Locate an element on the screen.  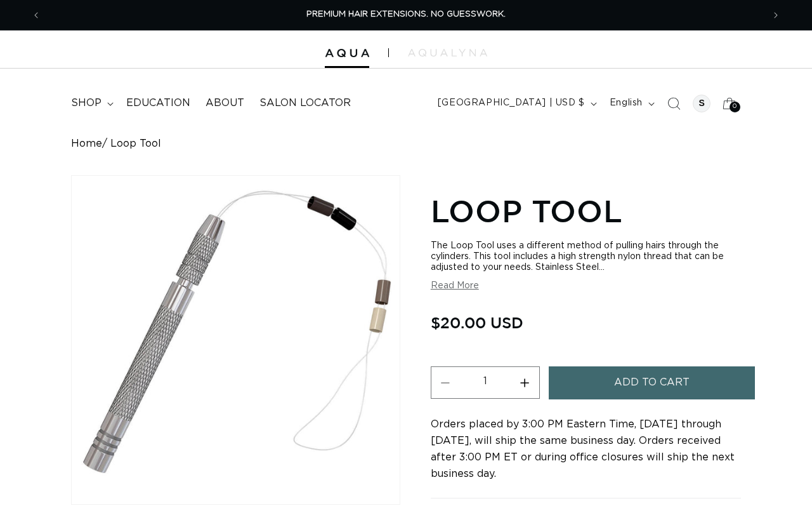
span: 0 is located at coordinates (735, 107).